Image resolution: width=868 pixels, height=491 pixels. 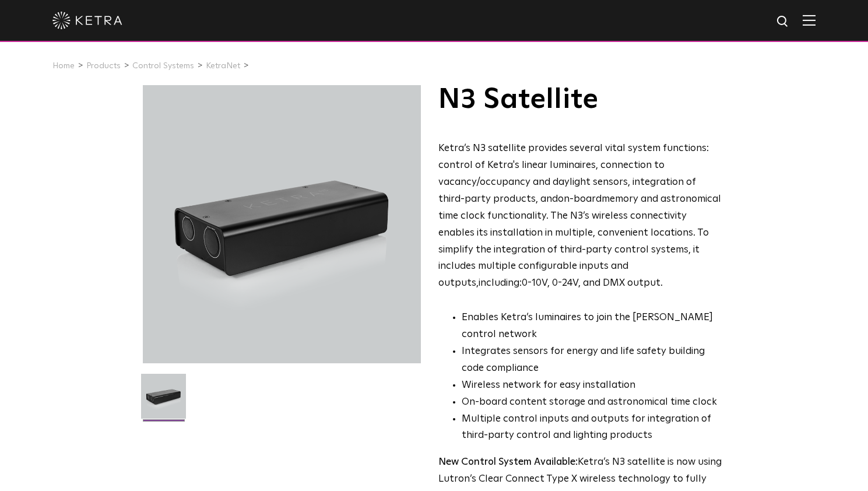 What do you see at coordinates (592, 428) in the screenshot?
I see `li: Multiple control inputs and outputs for integration of third-party control and lighting products` at bounding box center [592, 428].